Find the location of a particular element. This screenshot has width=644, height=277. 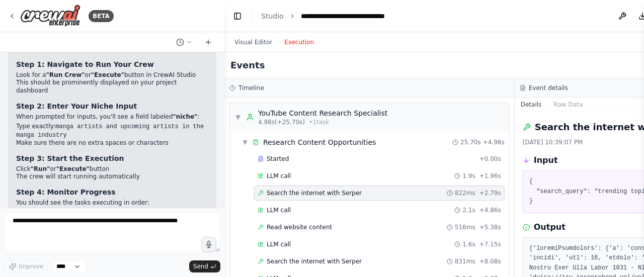

span: + 7.15s is located at coordinates (490, 244).